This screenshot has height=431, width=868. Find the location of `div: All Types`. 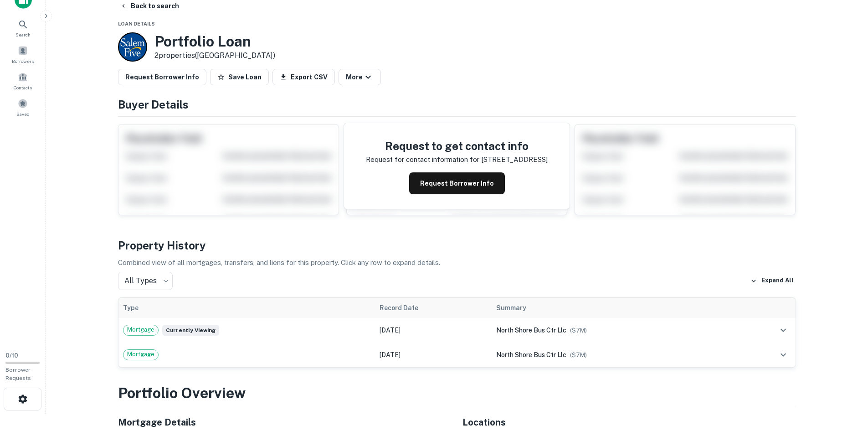

div: All Types is located at coordinates (146, 281).